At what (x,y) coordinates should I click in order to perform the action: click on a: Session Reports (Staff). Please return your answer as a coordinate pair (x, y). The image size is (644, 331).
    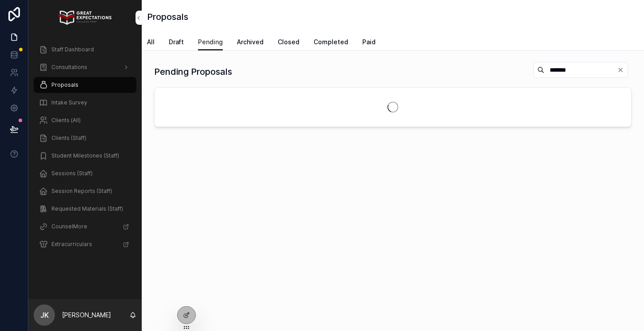
    Looking at the image, I should click on (85, 191).